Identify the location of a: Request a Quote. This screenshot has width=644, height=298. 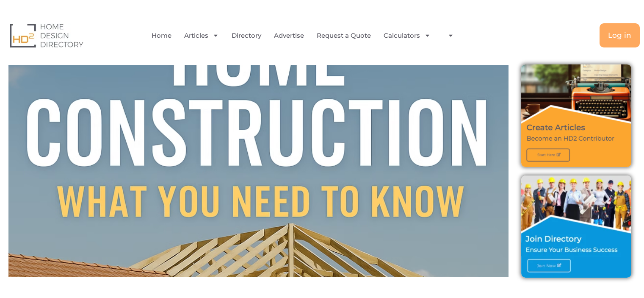
(344, 36).